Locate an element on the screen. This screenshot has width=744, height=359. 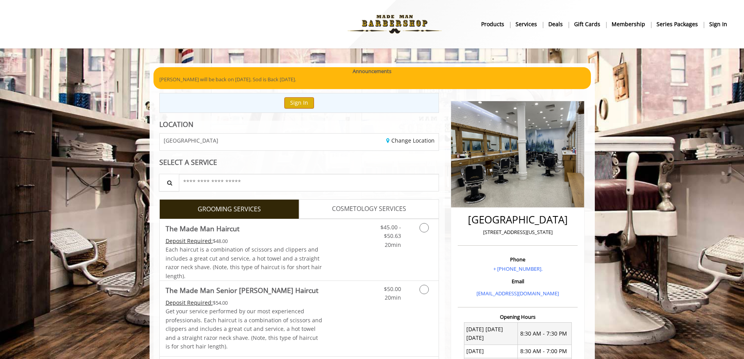
a: MembershipMembership is located at coordinates (628, 24).